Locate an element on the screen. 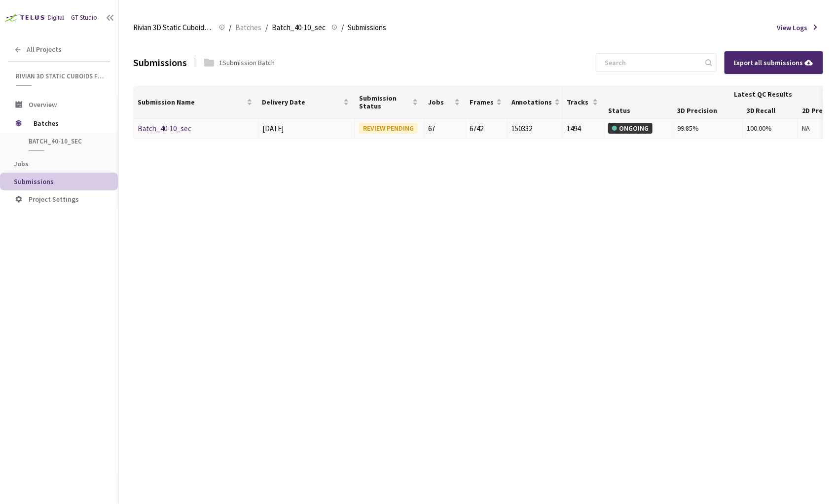 This screenshot has height=504, width=836. span: Annotations is located at coordinates (531, 102).